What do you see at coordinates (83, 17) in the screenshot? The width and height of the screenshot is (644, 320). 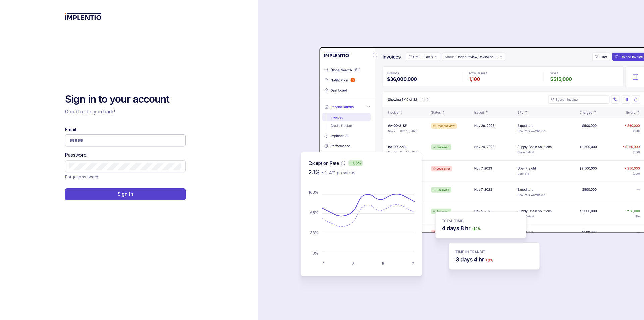 I see `img: logo` at bounding box center [83, 17].